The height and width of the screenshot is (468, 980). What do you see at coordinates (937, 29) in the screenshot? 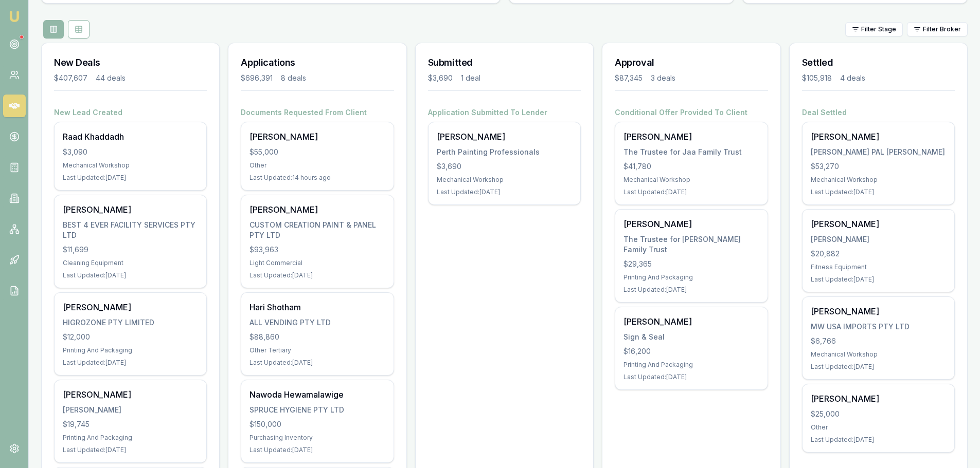
I see `button: Filter Broker` at bounding box center [937, 29].